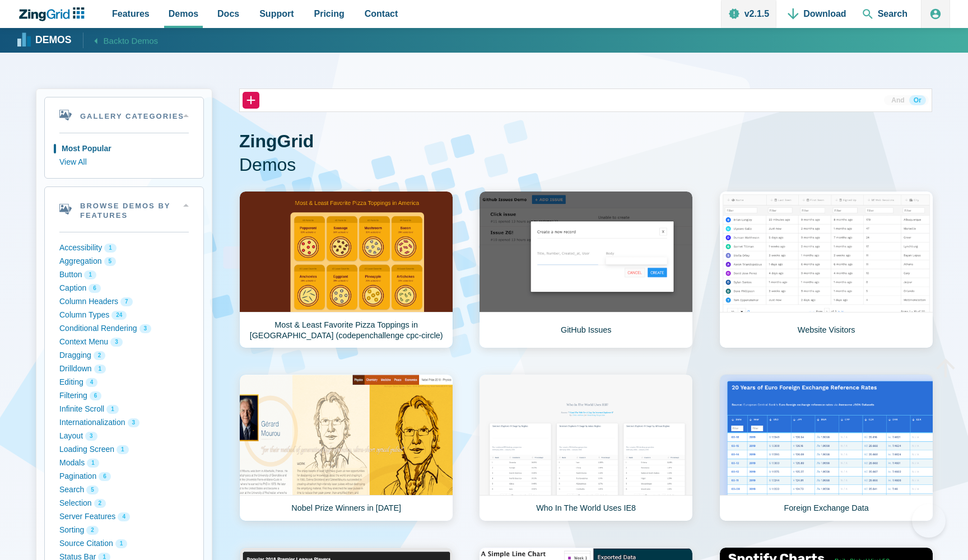  What do you see at coordinates (45, 40) in the screenshot?
I see `a: Demos` at bounding box center [45, 40].